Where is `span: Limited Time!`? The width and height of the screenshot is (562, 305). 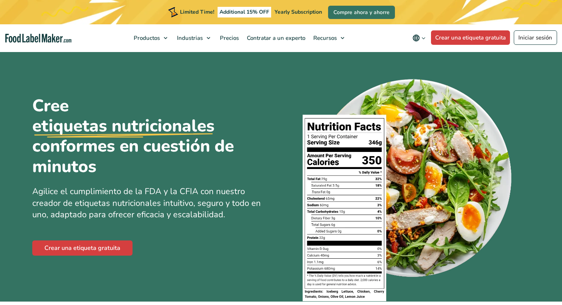
span: Limited Time! is located at coordinates (197, 12).